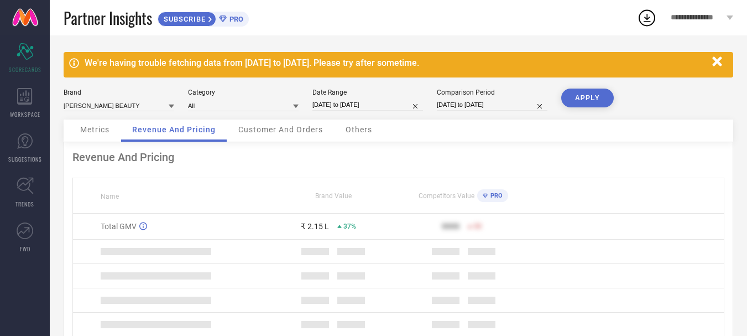 The image size is (747, 336). I want to click on span: Revenue And Pricing, so click(174, 129).